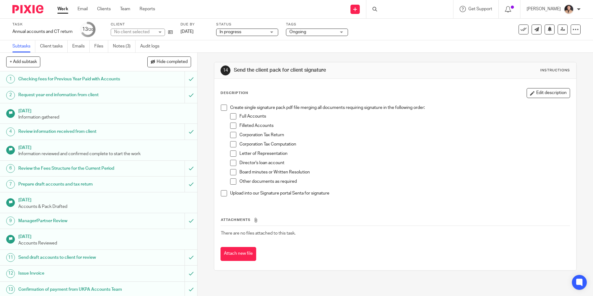 This screenshot has height=296, width=593. I want to click on a: Client tasks, so click(54, 46).